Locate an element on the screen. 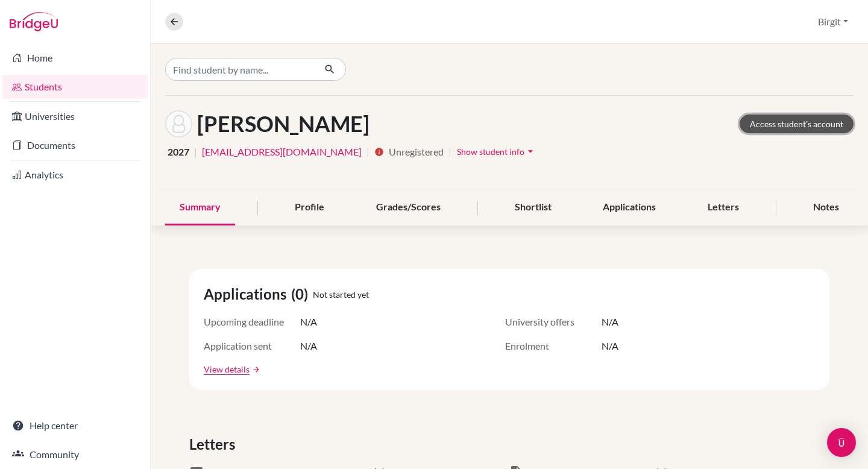 The width and height of the screenshot is (868, 469). a: View details is located at coordinates (227, 369).